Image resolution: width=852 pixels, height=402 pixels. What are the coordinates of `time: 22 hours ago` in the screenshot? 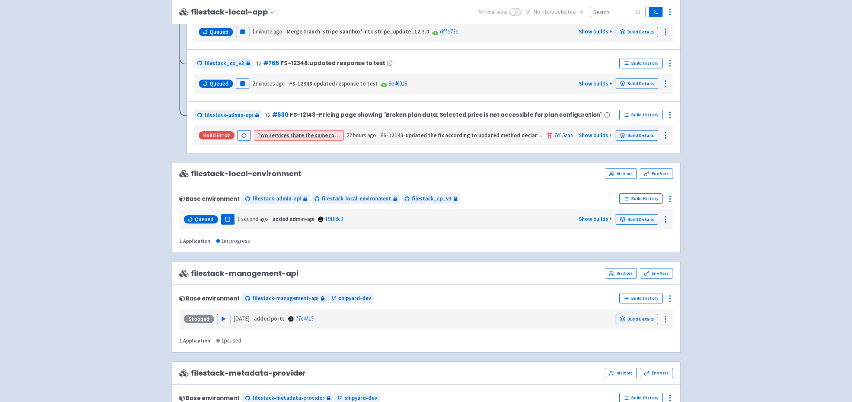 It's located at (361, 135).